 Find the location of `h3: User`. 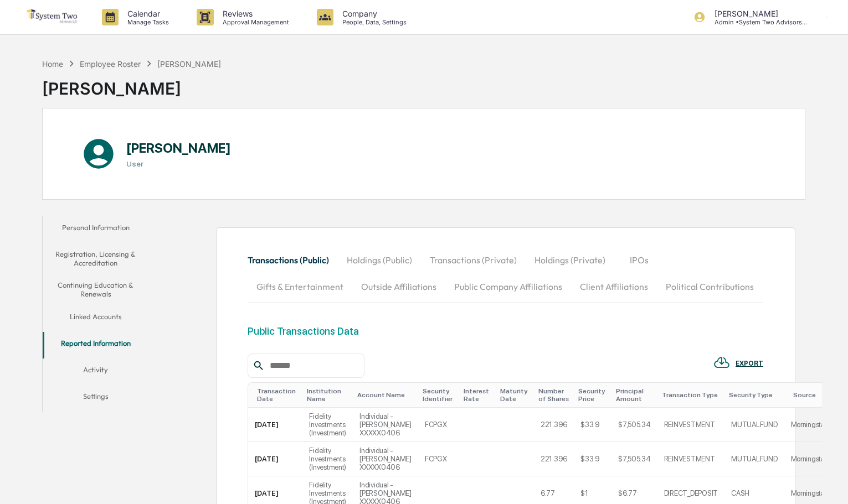

h3: User is located at coordinates (179, 164).